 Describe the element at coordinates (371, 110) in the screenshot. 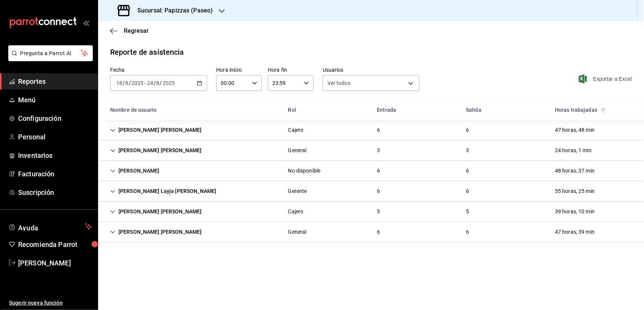

I see `div: Head` at that location.